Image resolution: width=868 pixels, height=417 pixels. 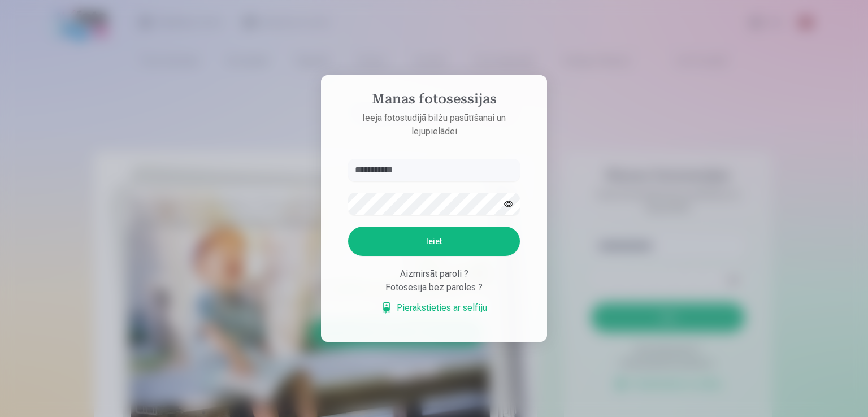 I want to click on div: Fotosesija bez paroles ?, so click(x=434, y=288).